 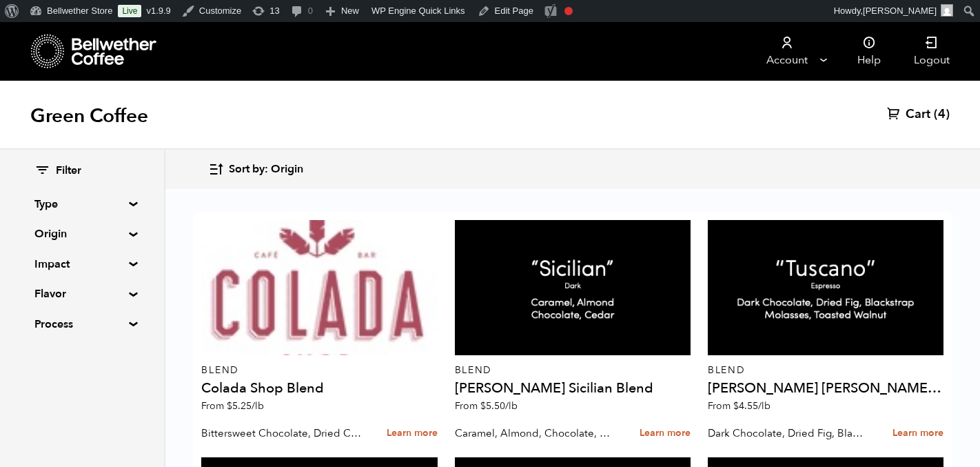 What do you see at coordinates (788, 433) in the screenshot?
I see `p: Dark Chocolate, Dried Fig, Blackstrap Molasses, Toasted Walnut` at bounding box center [788, 433].